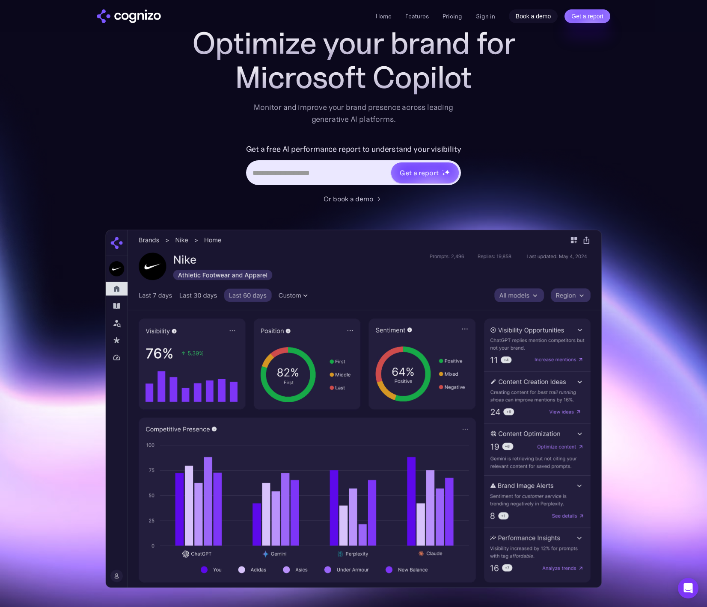 This screenshot has width=707, height=607. I want to click on img: Cognizo AI visibility optimization dashboard, so click(353, 409).